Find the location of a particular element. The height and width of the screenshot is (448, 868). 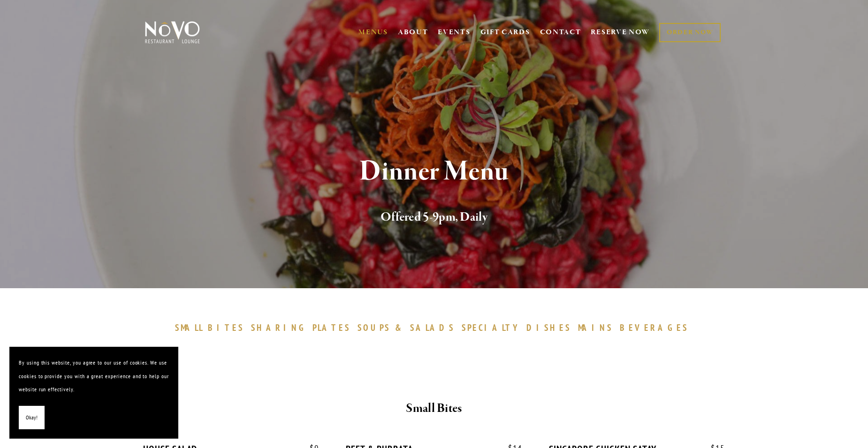

a: MAINS is located at coordinates (597, 328).